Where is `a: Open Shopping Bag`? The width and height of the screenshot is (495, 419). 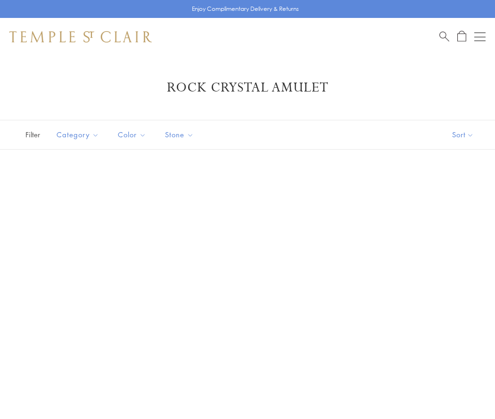
a: Open Shopping Bag is located at coordinates (462, 36).